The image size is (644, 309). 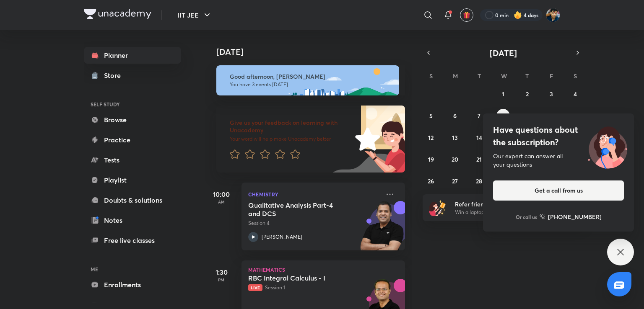 I want to click on abbr: Tuesday, so click(x=479, y=76).